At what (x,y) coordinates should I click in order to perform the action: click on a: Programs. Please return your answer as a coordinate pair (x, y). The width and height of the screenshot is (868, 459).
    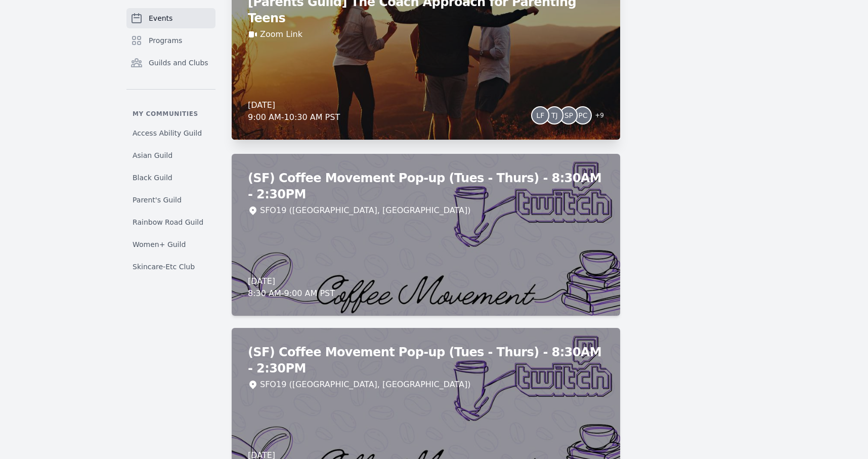
    Looking at the image, I should click on (171, 40).